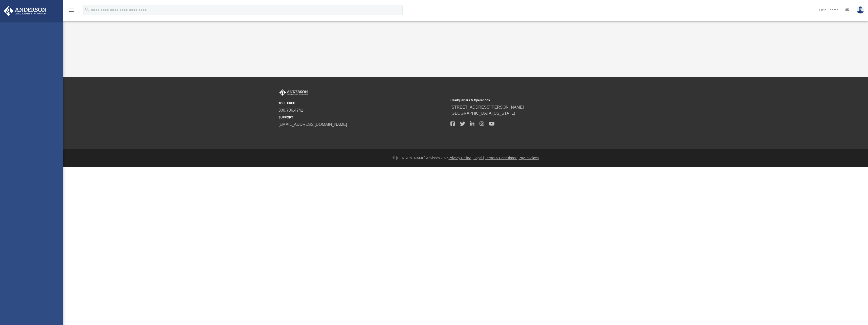 Image resolution: width=868 pixels, height=325 pixels. What do you see at coordinates (72, 12) in the screenshot?
I see `a: menu` at bounding box center [72, 12].